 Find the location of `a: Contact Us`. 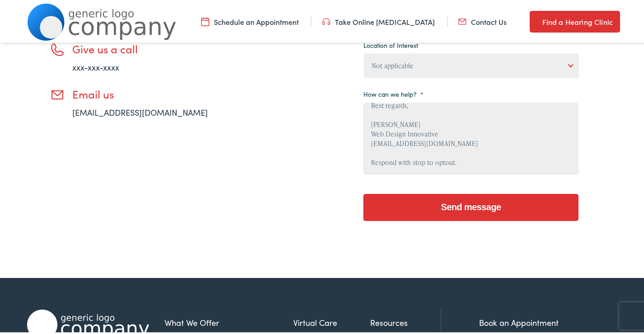

a: Contact Us is located at coordinates (482, 20).